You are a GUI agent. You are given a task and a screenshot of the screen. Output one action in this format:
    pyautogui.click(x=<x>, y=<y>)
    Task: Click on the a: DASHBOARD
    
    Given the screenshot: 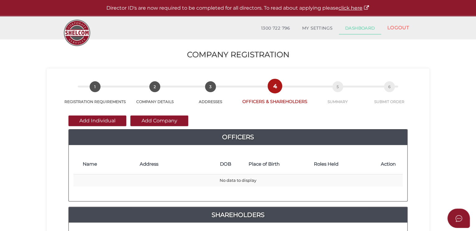 What is the action you would take?
    pyautogui.click(x=360, y=28)
    